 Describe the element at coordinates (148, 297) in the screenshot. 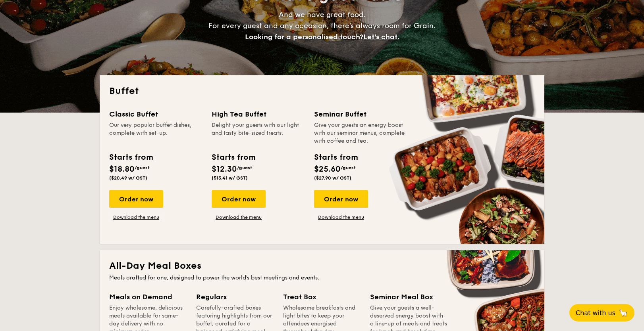

I see `div: Meals on Demand` at that location.